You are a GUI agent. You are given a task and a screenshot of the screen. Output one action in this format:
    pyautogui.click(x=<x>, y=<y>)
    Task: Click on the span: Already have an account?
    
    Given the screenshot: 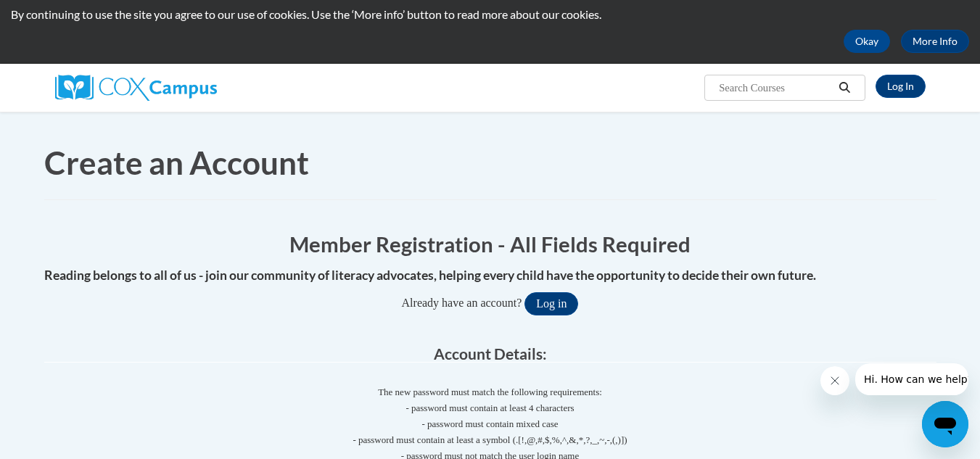 What is the action you would take?
    pyautogui.click(x=462, y=302)
    